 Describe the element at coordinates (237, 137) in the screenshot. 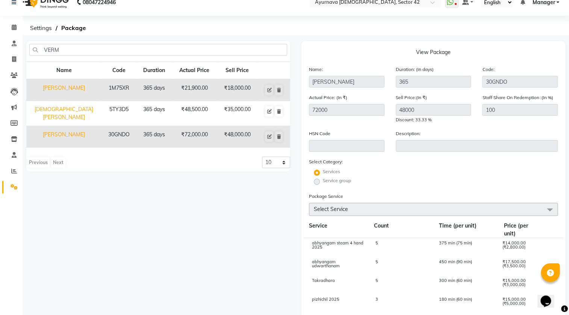

I see `td: ₹48,000.00` at that location.